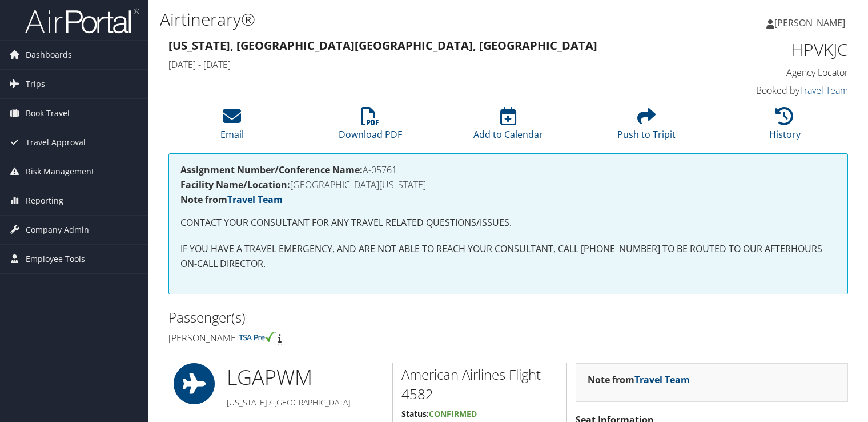 The height and width of the screenshot is (422, 868). Describe the element at coordinates (35, 84) in the screenshot. I see `span: Trips` at that location.